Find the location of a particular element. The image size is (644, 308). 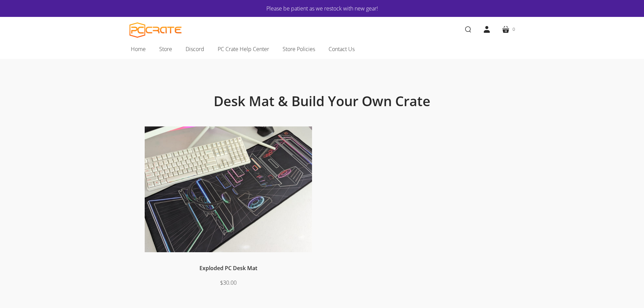

span: Discord is located at coordinates (195, 49).